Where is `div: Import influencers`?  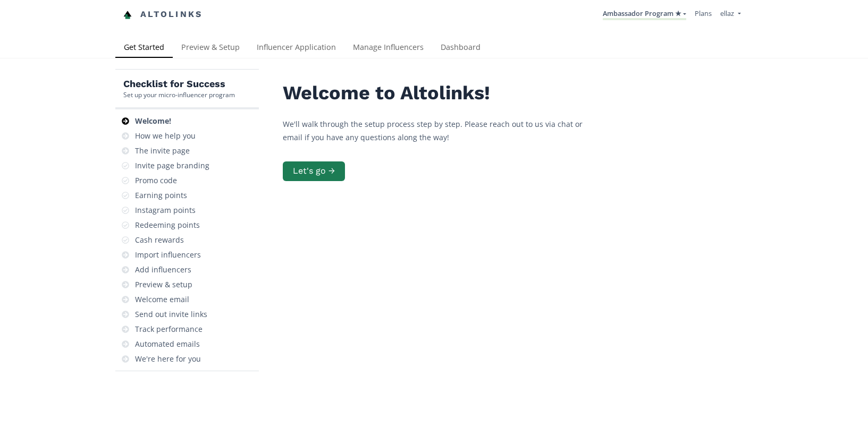 div: Import influencers is located at coordinates (168, 255).